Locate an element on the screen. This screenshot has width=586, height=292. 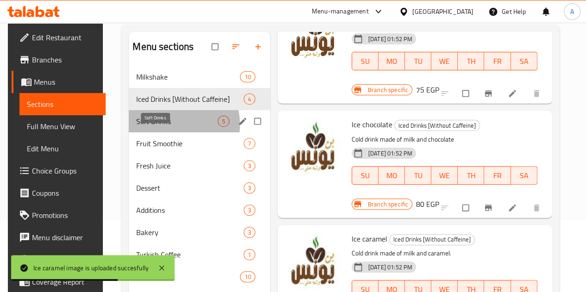
div: Hot Drinks10 is located at coordinates (199, 277).